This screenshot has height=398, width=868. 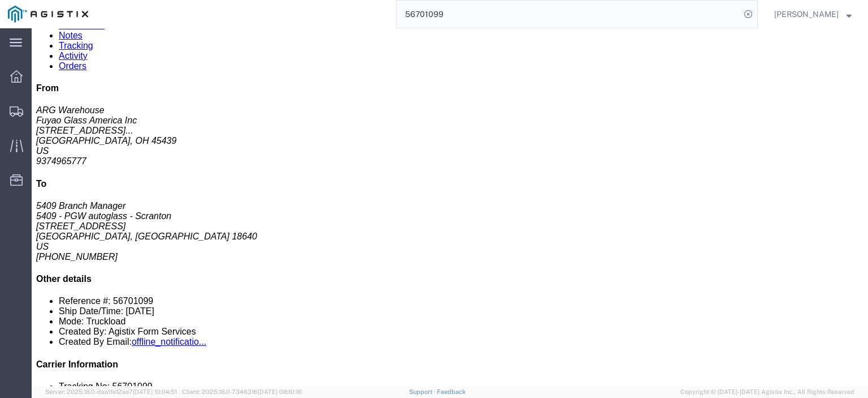 What do you see at coordinates (242, 391) in the screenshot?
I see `span: Client: 2025.18.0-7346316` at bounding box center [242, 391].